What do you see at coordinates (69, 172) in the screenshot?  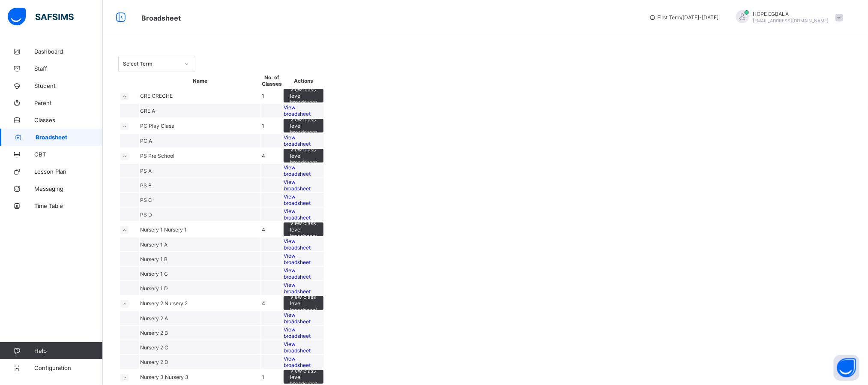 I see `span: Lesson Plan` at bounding box center [69, 172].